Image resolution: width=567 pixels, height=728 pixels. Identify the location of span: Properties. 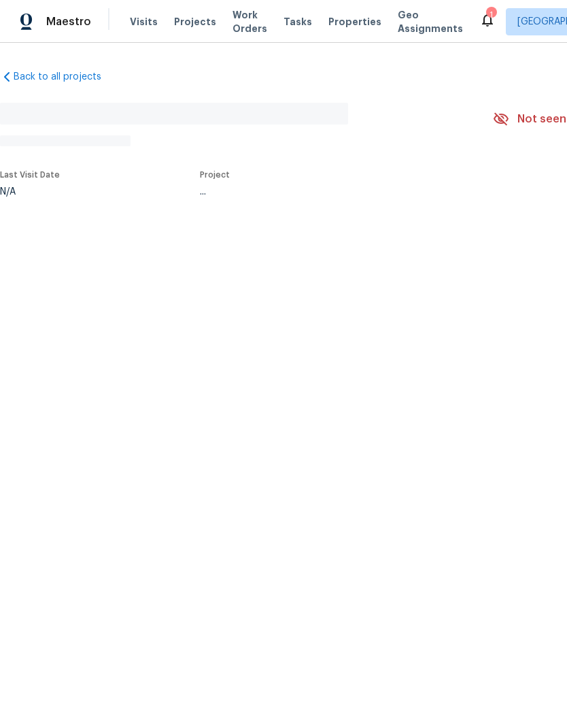
(355, 22).